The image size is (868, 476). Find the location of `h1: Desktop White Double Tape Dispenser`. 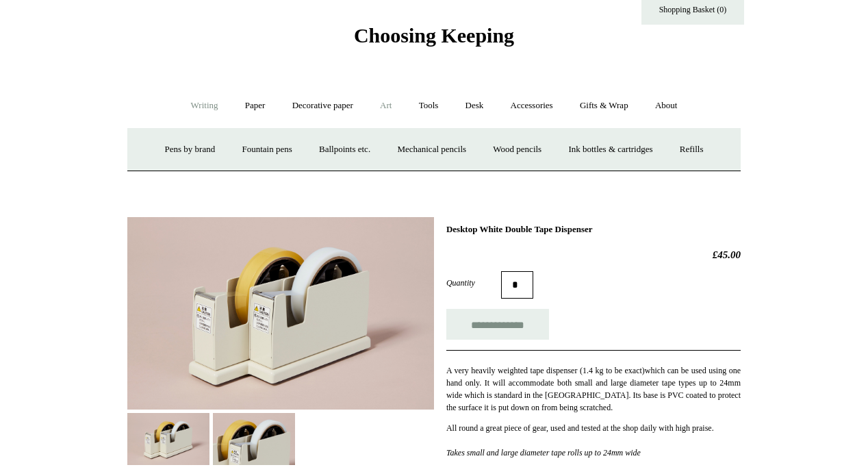

h1: Desktop White Double Tape Dispenser is located at coordinates (594, 230).